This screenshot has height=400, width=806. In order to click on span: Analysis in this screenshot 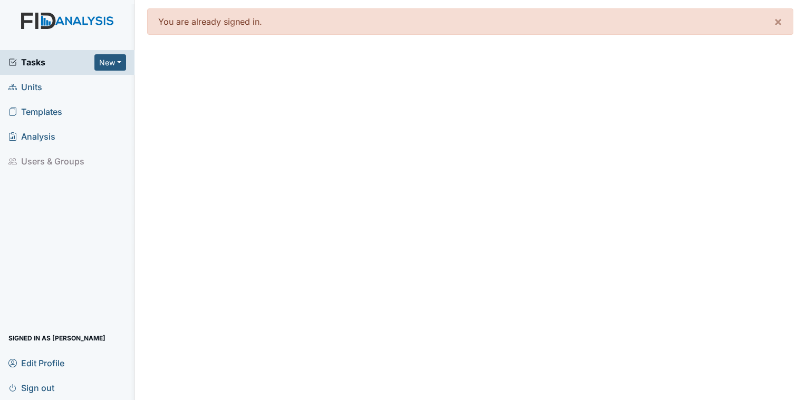, I will do `click(32, 137)`.